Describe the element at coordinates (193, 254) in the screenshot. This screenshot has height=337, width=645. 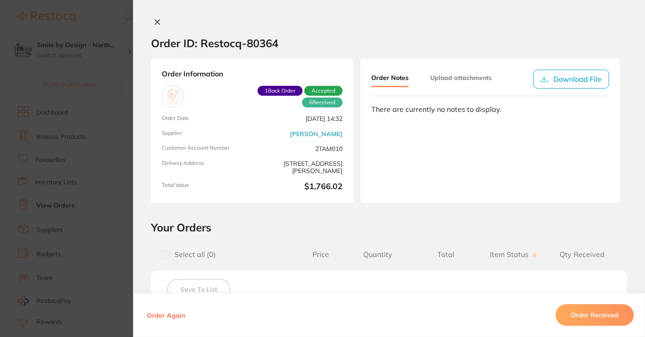
I see `span: Select all ( 0 )` at that location.